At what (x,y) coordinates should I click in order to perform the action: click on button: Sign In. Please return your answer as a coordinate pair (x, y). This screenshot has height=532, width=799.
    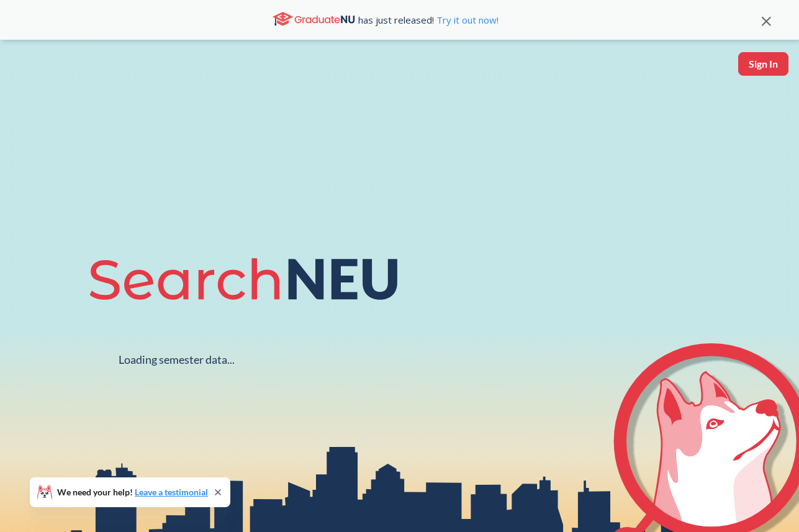
    Looking at the image, I should click on (763, 64).